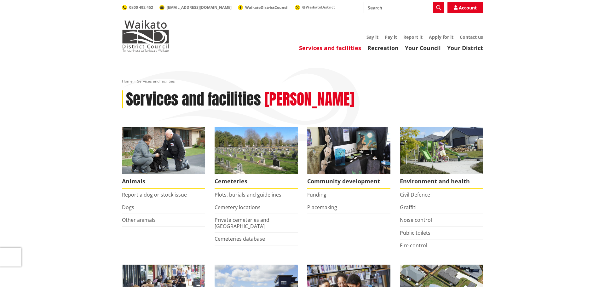 The image size is (605, 287). What do you see at coordinates (322, 207) in the screenshot?
I see `a: Placemaking` at bounding box center [322, 207].